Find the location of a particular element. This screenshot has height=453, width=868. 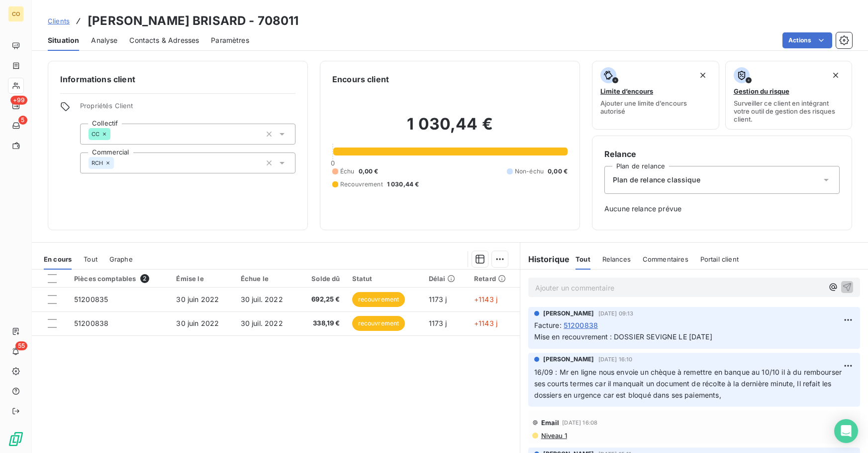

span: 338,19 € is located at coordinates (322, 323).